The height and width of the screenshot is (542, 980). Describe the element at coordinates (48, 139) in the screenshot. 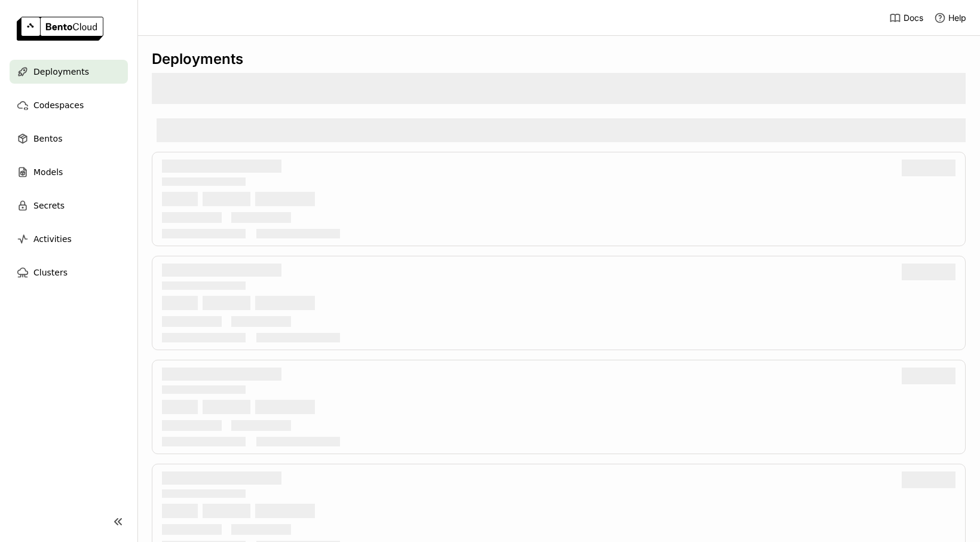

I see `span: Bentos` at that location.